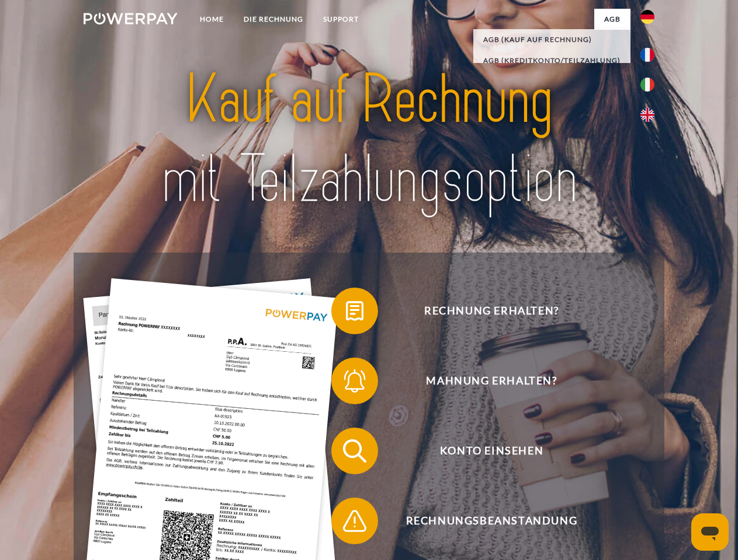 The image size is (738, 560). I want to click on span: Rechnungsbeanstandung, so click(492, 521).